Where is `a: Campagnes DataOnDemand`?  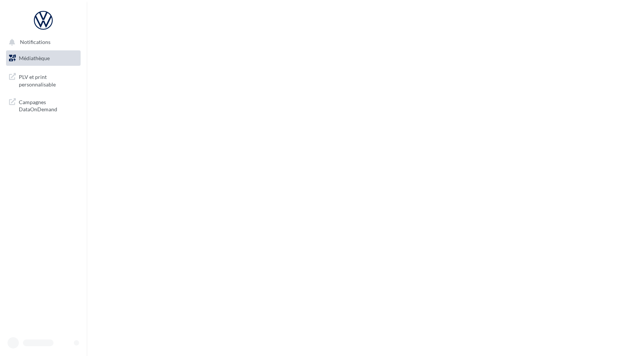 a: Campagnes DataOnDemand is located at coordinates (43, 105).